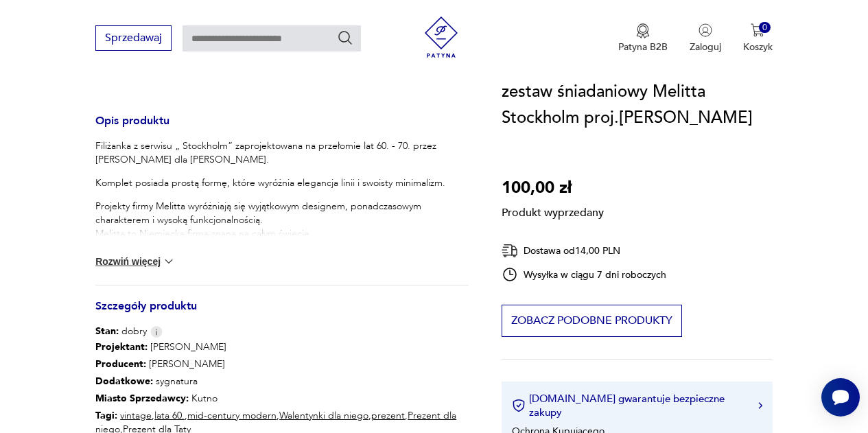 This screenshot has width=868, height=433. Describe the element at coordinates (591, 321) in the screenshot. I see `a: Zobacz podobne produkty` at that location.